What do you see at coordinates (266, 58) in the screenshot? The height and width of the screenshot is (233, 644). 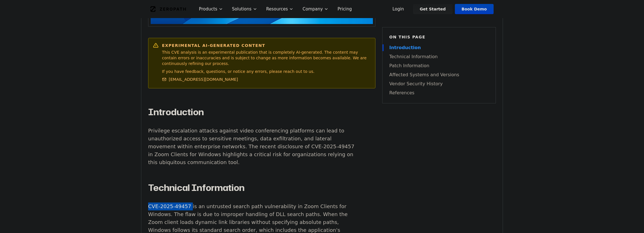 I see `p: This CVE analysis is an experimental publication that is completely AI-generated. The content may...` at bounding box center [266, 58].